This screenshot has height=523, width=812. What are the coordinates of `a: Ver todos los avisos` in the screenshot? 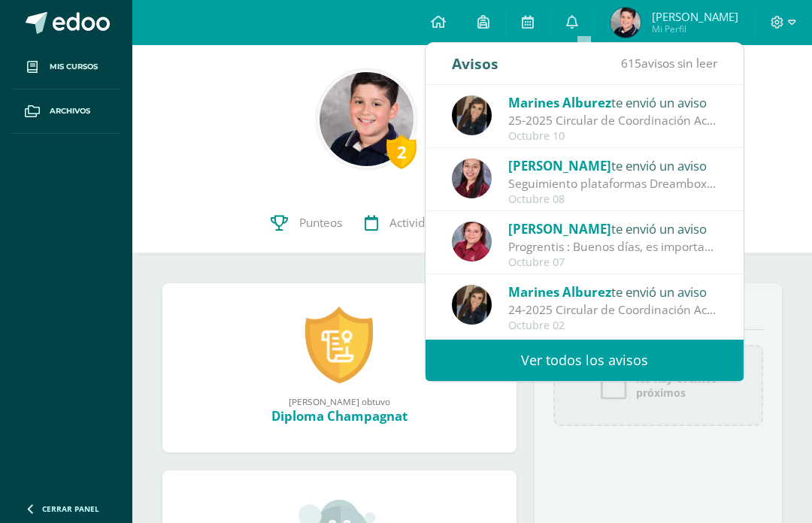 It's located at (584, 361).